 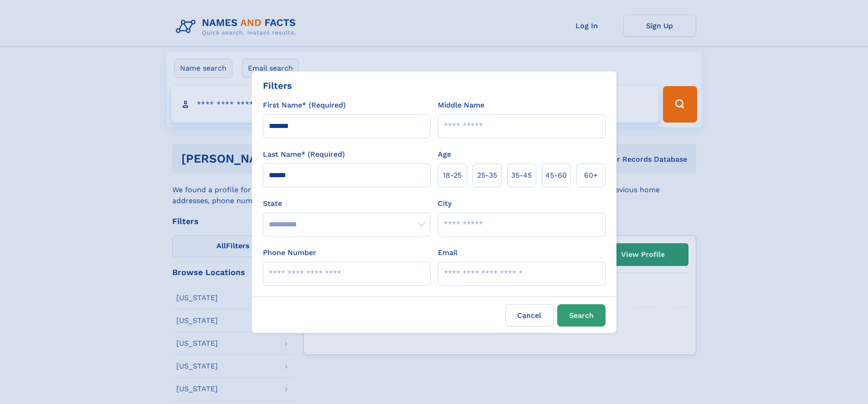 What do you see at coordinates (529, 315) in the screenshot?
I see `label: Cancel` at bounding box center [529, 315].